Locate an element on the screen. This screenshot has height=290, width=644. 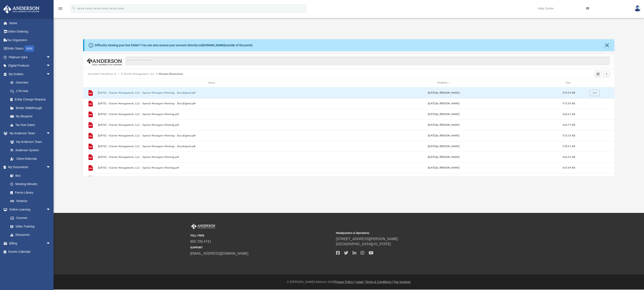
a: Digital Productsarrow_drop_down is located at coordinates (30, 66).